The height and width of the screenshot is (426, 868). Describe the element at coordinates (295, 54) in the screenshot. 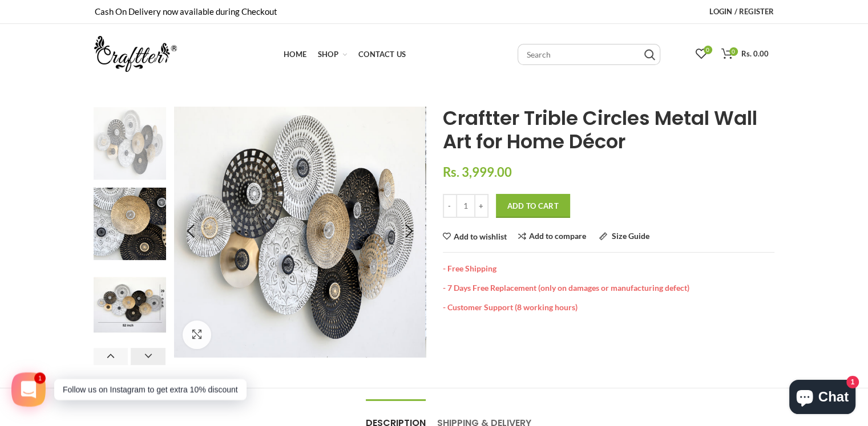

I see `a: Home` at that location.